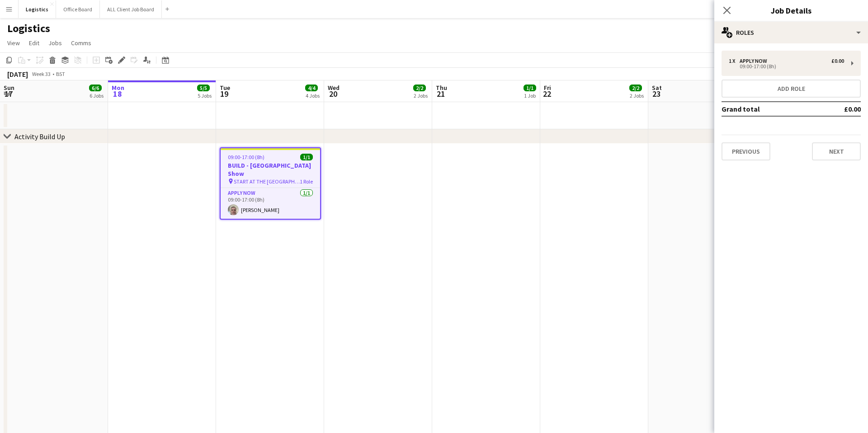 This screenshot has height=433, width=868. I want to click on span: Wed, so click(333, 88).